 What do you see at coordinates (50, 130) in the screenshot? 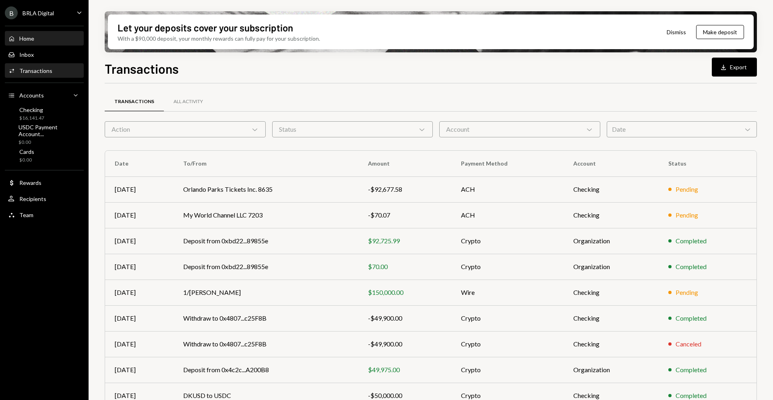
I see `div: USDC Payment Account...` at bounding box center [50, 130].